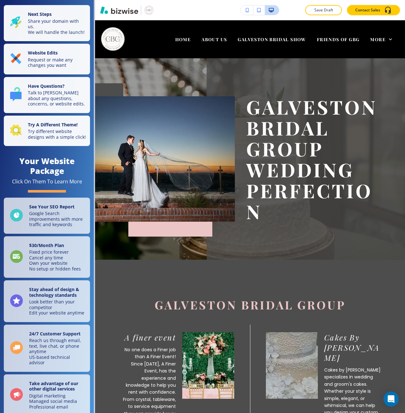 The height and width of the screenshot is (413, 405). I want to click on p: Google Search improvements with more traffic and keywords, so click(58, 219).